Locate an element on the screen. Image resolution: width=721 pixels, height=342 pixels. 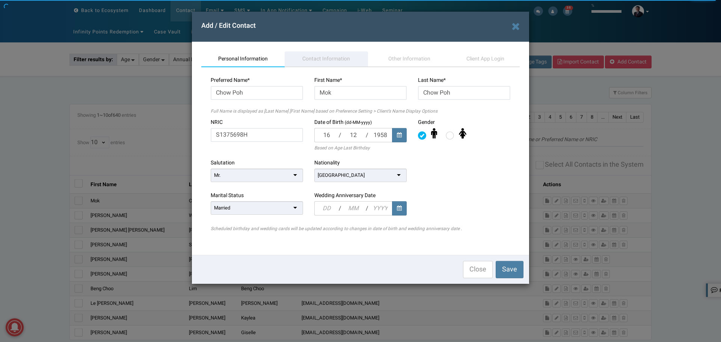
span: Contact Information is located at coordinates (326, 59).